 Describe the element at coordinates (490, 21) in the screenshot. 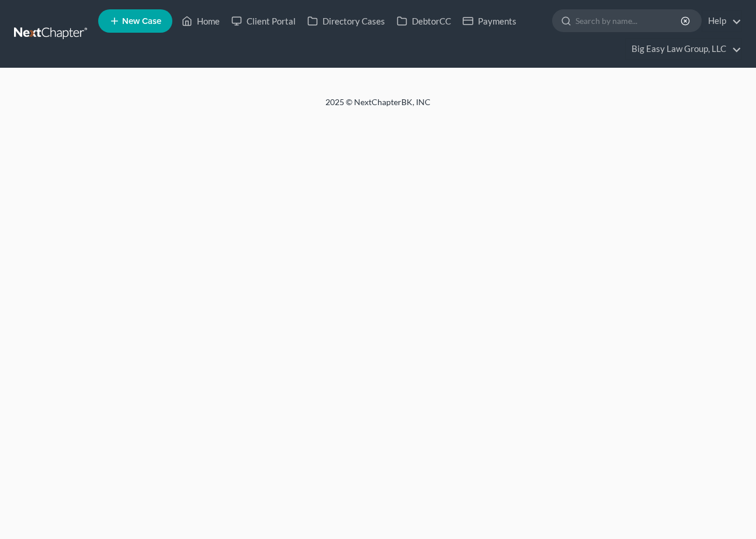

I see `a: Payments` at that location.